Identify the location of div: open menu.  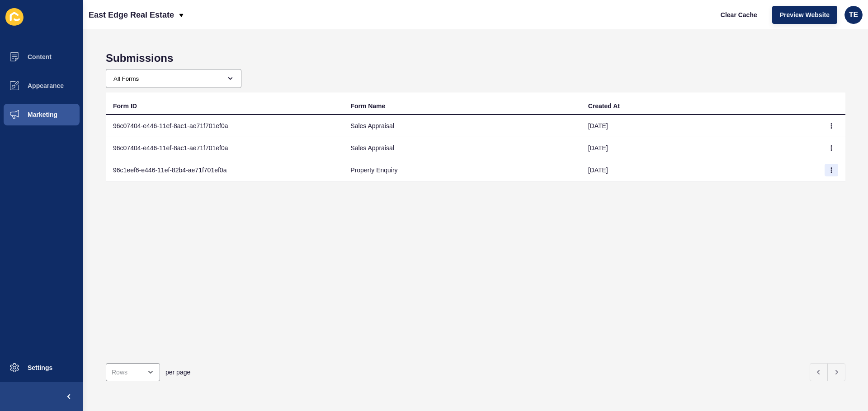
(133, 373).